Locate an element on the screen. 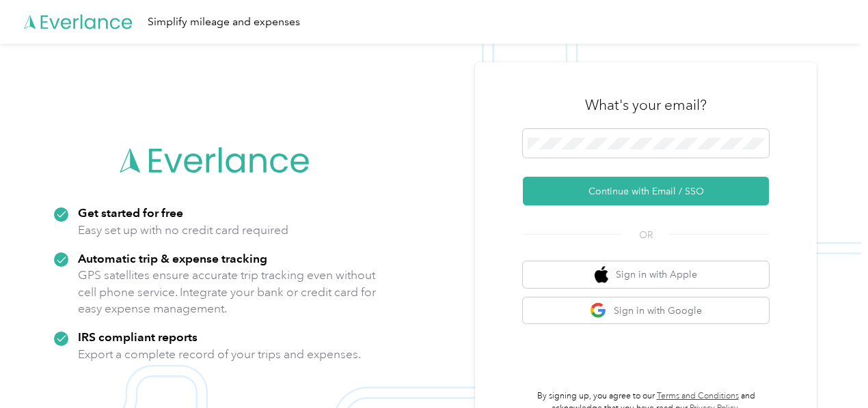 This screenshot has height=408, width=868. img: google logo is located at coordinates (598, 311).